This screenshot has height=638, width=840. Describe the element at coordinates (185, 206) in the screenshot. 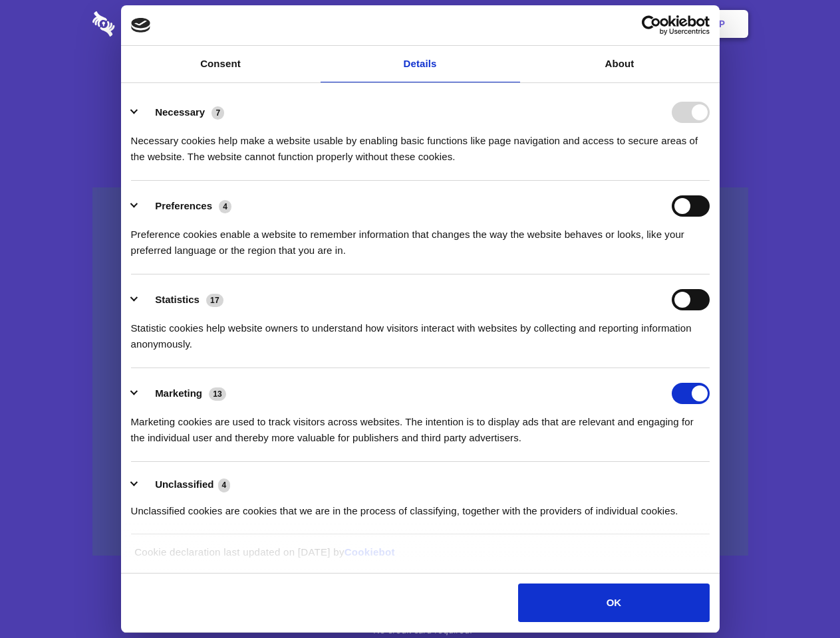

I see `button: Preferences (4)` at that location.